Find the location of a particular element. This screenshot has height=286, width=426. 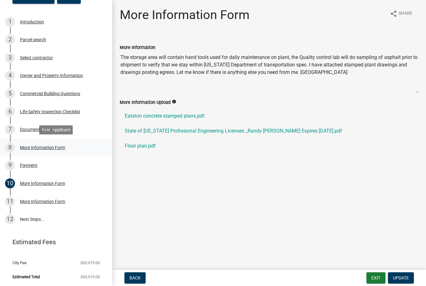

div: 3 is located at coordinates (10, 58).